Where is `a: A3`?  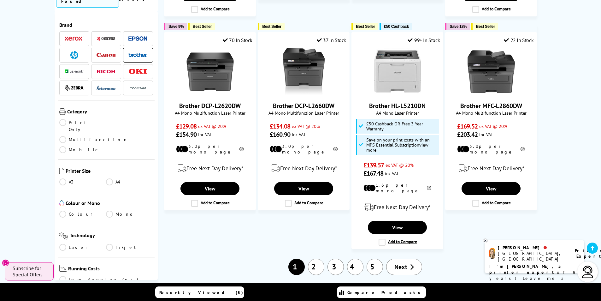 a: A3 is located at coordinates (83, 182).